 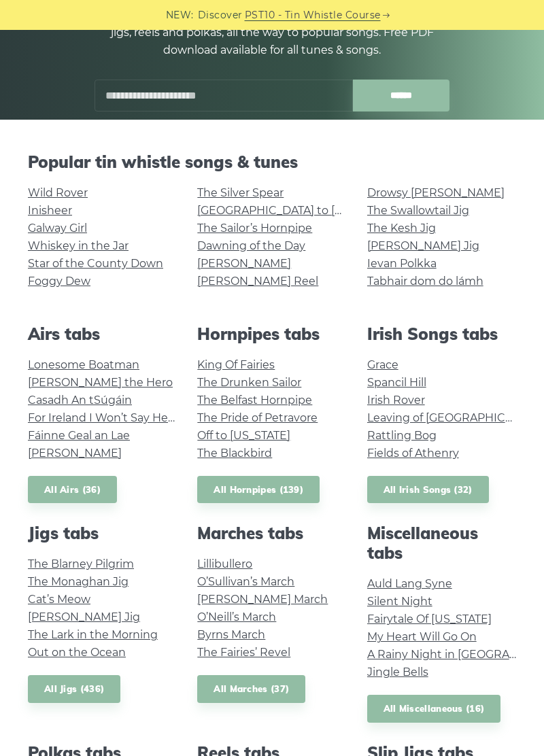 I want to click on a: All Marches (37), so click(x=251, y=689).